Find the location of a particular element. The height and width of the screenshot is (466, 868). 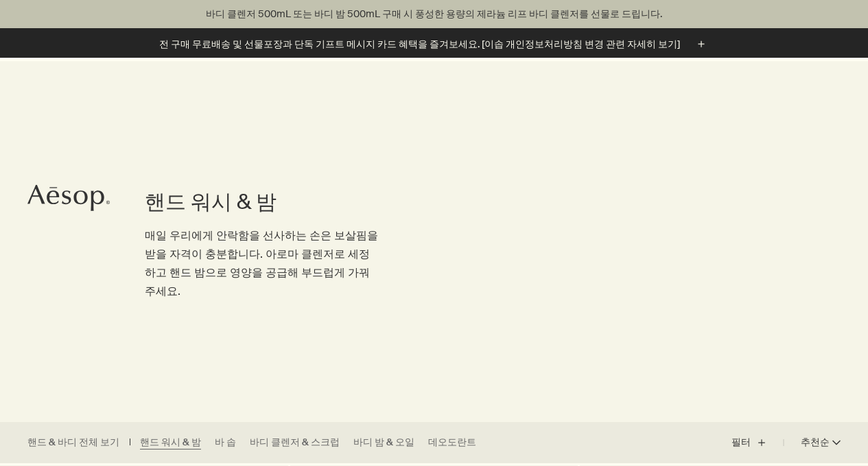

button: 추천순 is located at coordinates (812, 443).